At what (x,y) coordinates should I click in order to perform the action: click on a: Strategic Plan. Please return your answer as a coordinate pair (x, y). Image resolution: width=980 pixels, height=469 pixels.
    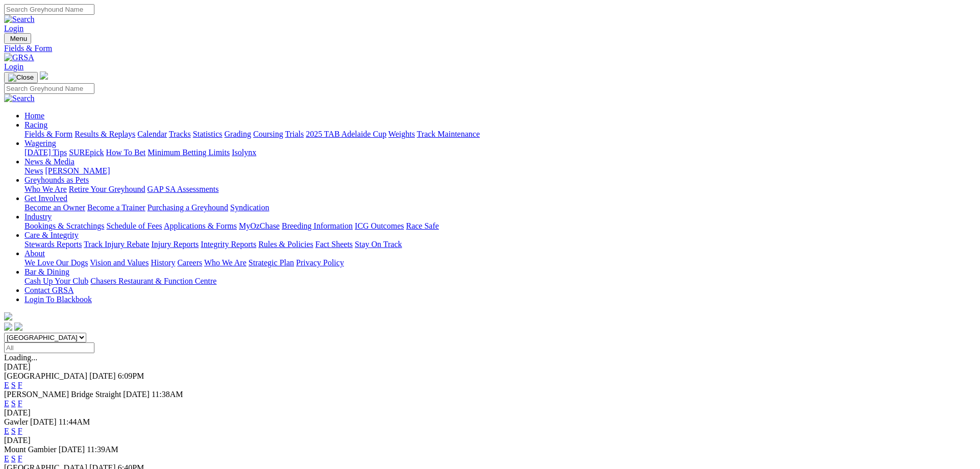
    Looking at the image, I should click on (271, 262).